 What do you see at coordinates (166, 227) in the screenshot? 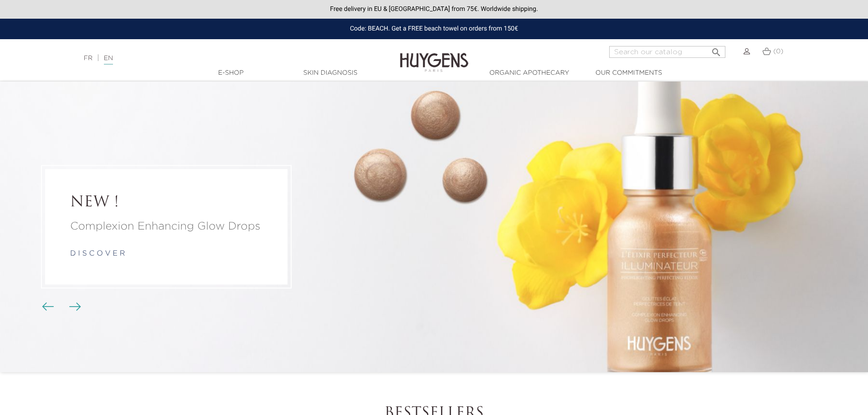
I see `p: Complexion Enhancing Glow Drops` at bounding box center [166, 227].